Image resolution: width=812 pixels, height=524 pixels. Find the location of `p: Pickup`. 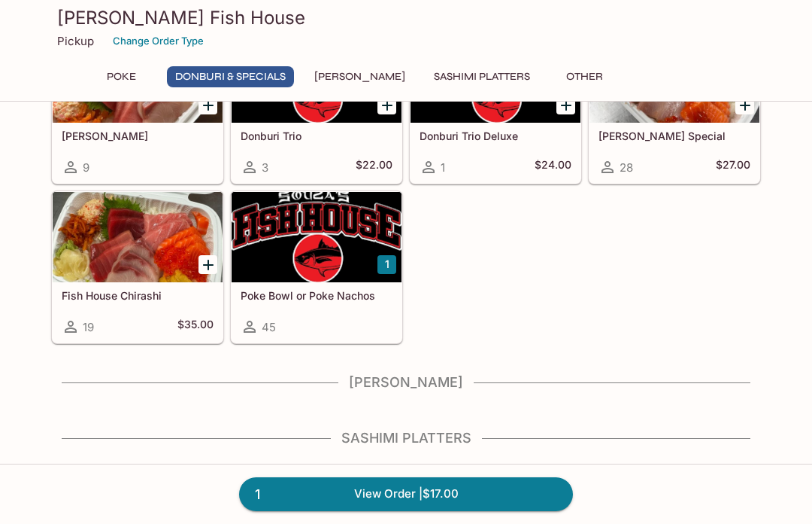

p: Pickup is located at coordinates (75, 41).